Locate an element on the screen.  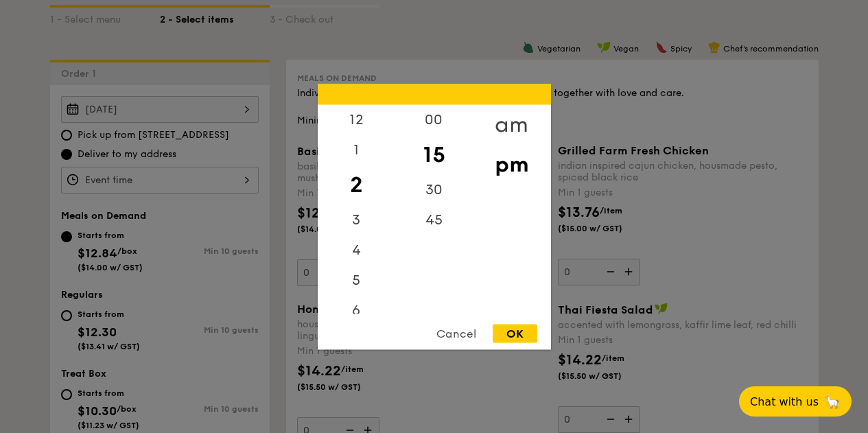
div: 00 is located at coordinates (434, 119).